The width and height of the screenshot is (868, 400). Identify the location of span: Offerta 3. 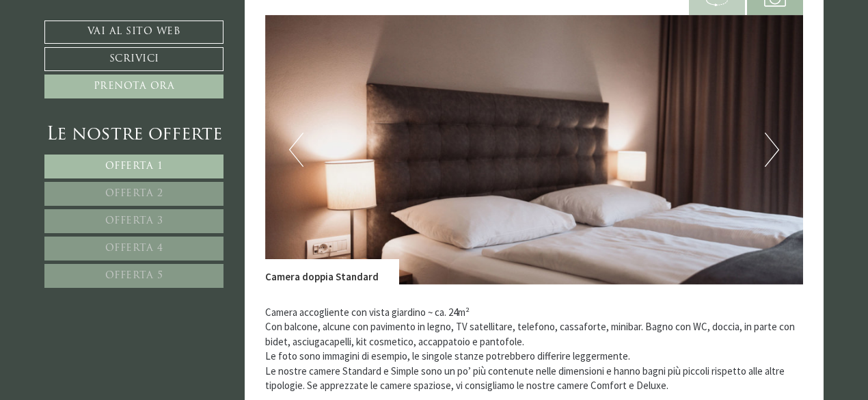
(134, 221).